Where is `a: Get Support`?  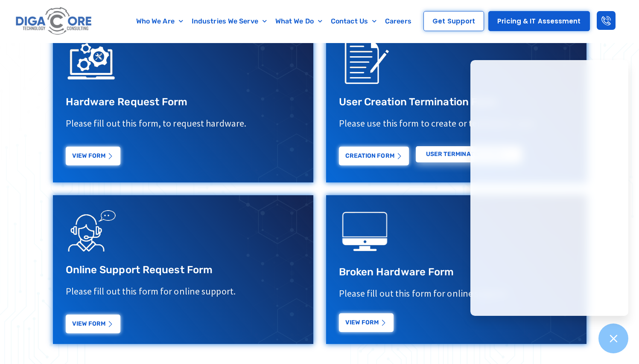 a: Get Support is located at coordinates (454, 21).